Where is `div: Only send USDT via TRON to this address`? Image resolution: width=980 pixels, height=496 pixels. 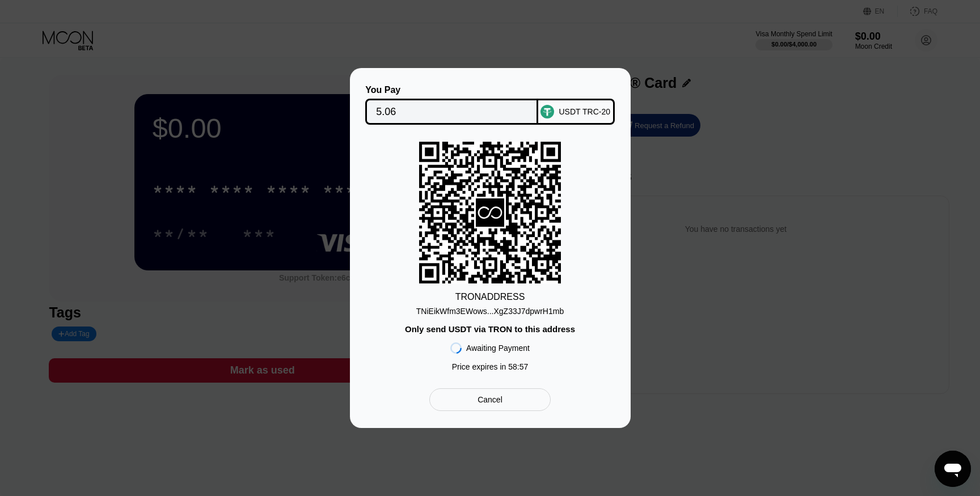
div: Only send USDT via TRON to this address is located at coordinates (490, 329).